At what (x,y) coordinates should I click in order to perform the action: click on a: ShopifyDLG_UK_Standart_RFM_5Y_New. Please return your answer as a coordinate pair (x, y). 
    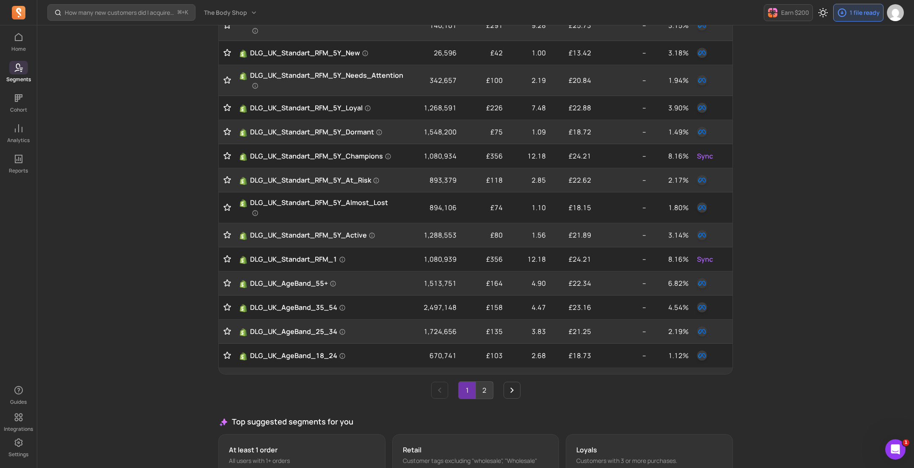
    Looking at the image, I should click on (317, 53).